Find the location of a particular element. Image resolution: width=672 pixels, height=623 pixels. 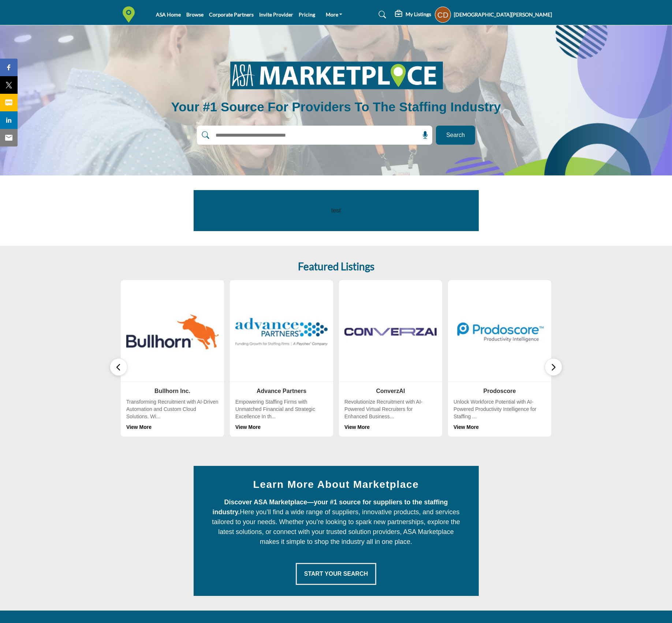

h5: My Listings is located at coordinates (419, 14).